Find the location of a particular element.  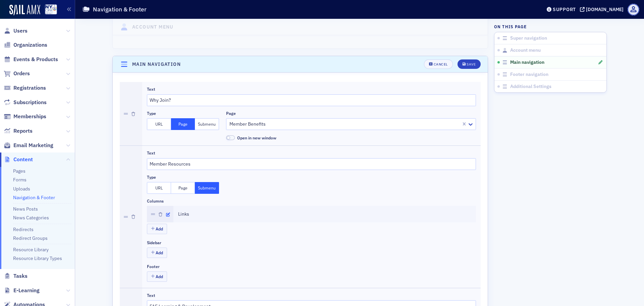

span: Profile is located at coordinates (633, 10).